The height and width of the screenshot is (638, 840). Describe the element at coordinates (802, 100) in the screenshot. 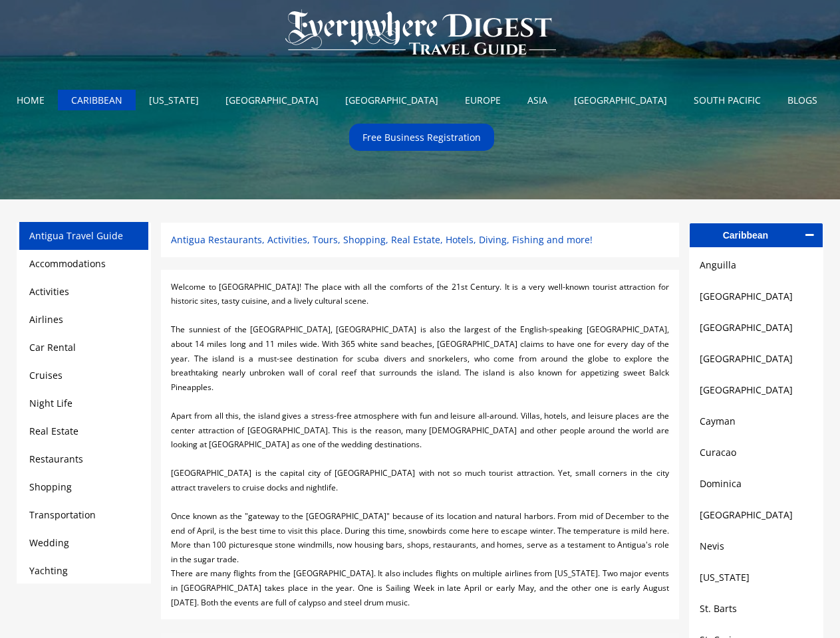

I see `a: BLOGS` at that location.